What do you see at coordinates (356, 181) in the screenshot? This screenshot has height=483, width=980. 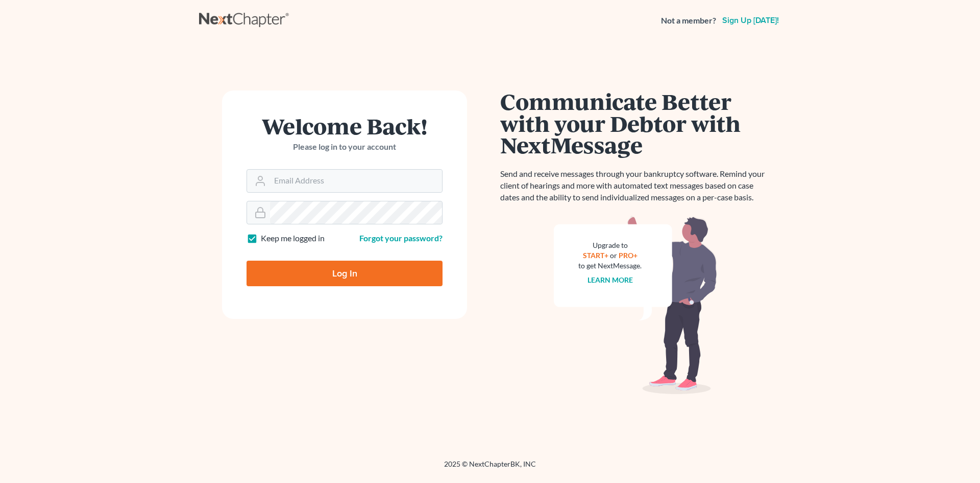 I see `input: Email Address` at bounding box center [356, 181].